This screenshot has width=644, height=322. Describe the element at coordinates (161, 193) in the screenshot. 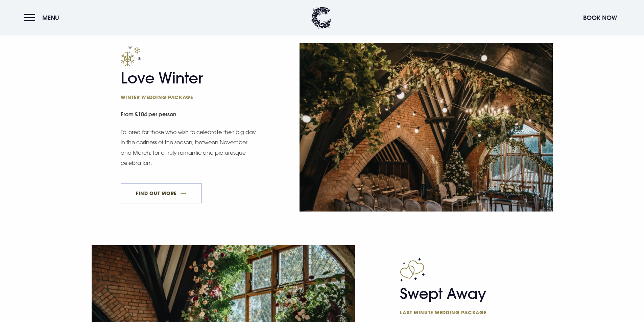

I see `a: FIND OUT MORE` at that location.